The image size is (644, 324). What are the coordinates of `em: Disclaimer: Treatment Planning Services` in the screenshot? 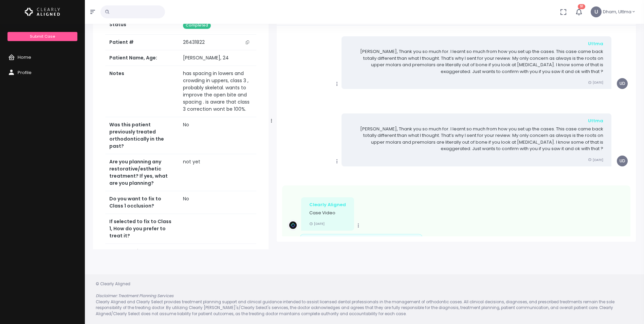 It's located at (135, 296).